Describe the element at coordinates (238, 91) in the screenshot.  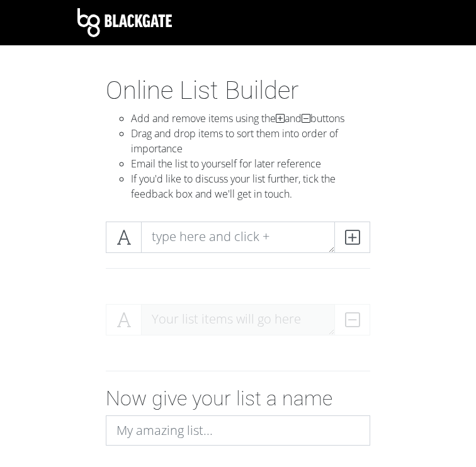
I see `h1: Online List Builder` at that location.